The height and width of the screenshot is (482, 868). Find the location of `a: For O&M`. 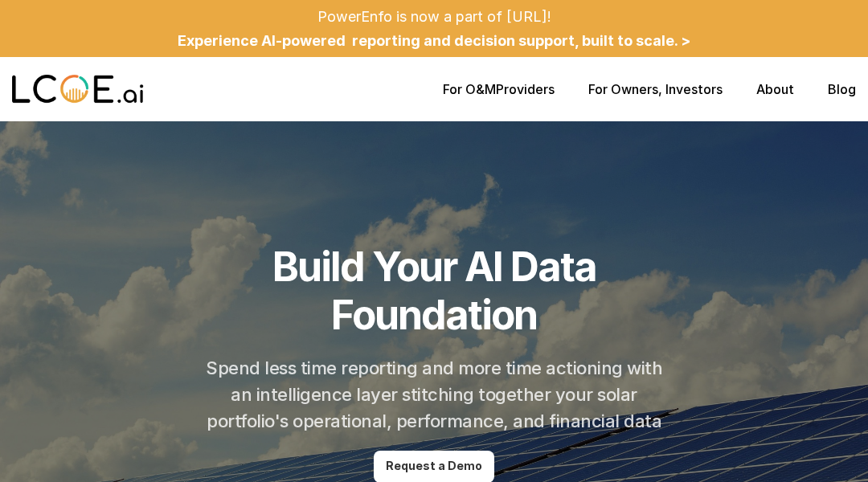

a: For O&M is located at coordinates (469, 89).